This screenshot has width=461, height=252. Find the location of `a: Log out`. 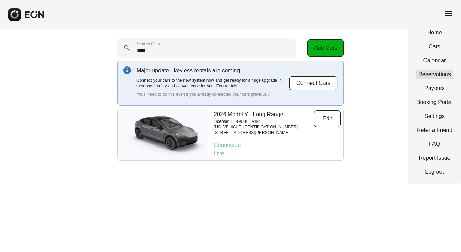

a: Log out is located at coordinates (435, 172).